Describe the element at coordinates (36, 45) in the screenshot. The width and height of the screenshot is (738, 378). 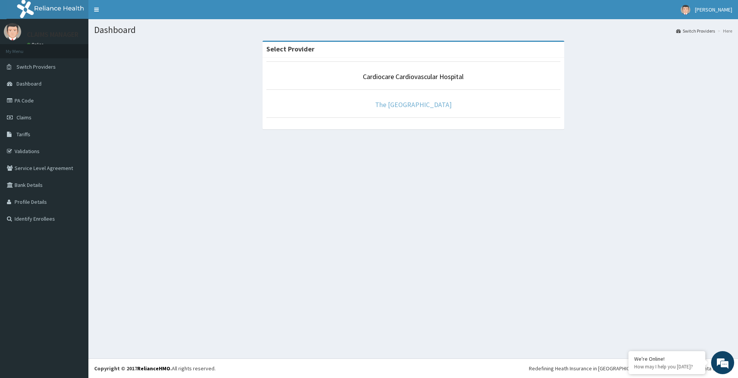
I see `a: Online` at that location.